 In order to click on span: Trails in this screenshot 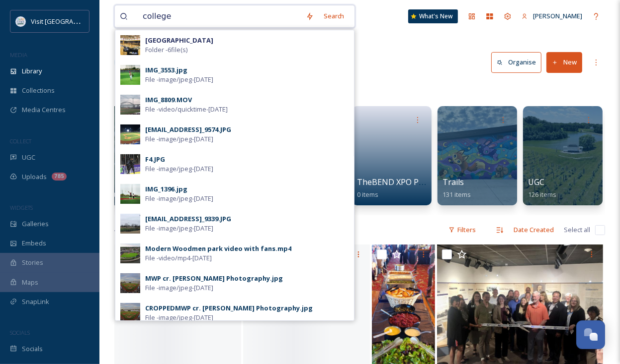, I will do `click(453, 182)`.